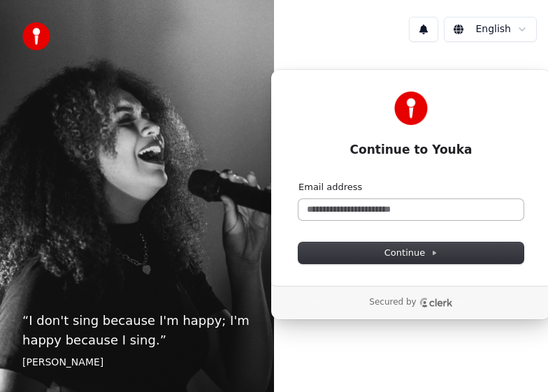  What do you see at coordinates (392, 303) in the screenshot?
I see `p: Secured by` at bounding box center [392, 303].